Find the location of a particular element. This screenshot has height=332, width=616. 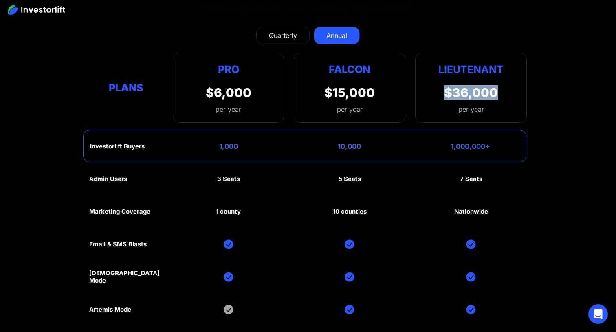

div: Artemis Mode is located at coordinates (110, 309).